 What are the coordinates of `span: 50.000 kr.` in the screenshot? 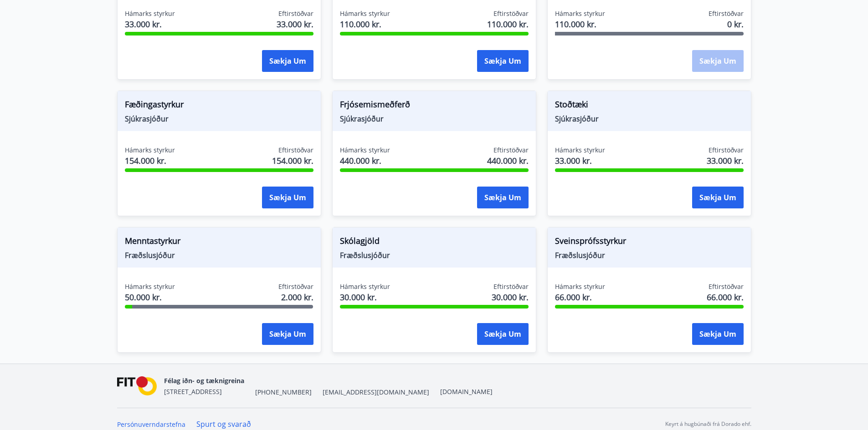 It's located at (150, 297).